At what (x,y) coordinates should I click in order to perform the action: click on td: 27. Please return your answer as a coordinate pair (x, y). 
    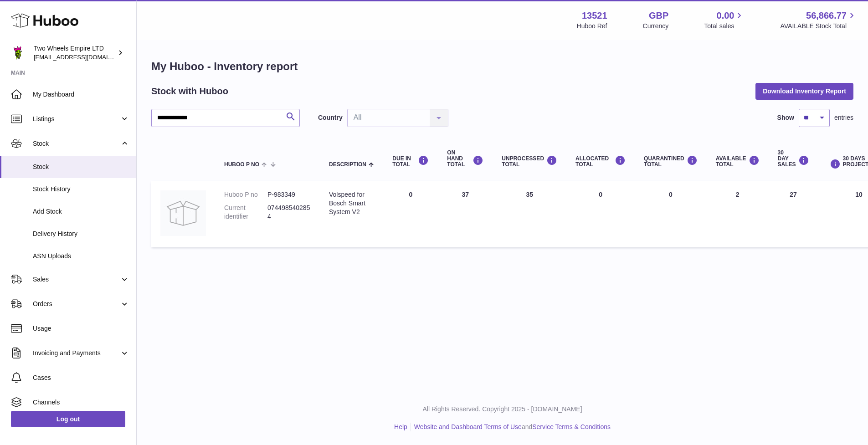
    Looking at the image, I should click on (793, 214).